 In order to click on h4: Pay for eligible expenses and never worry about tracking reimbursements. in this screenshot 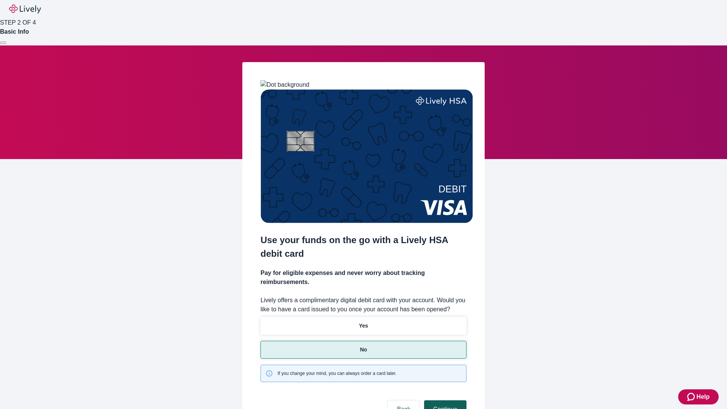, I will do `click(364, 278)`.